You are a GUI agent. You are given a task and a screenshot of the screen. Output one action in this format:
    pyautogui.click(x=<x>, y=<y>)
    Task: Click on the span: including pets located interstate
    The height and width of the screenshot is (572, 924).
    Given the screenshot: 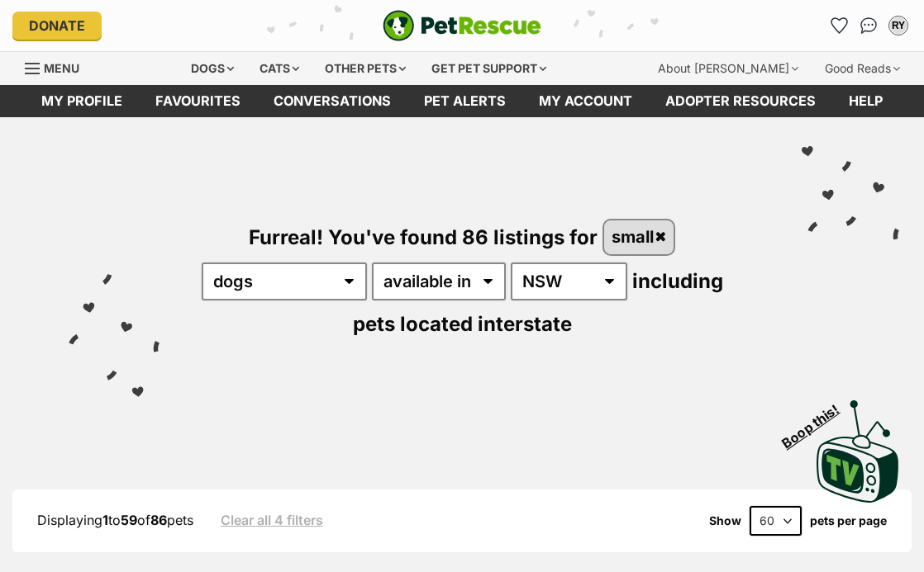 What is the action you would take?
    pyautogui.click(x=538, y=303)
    